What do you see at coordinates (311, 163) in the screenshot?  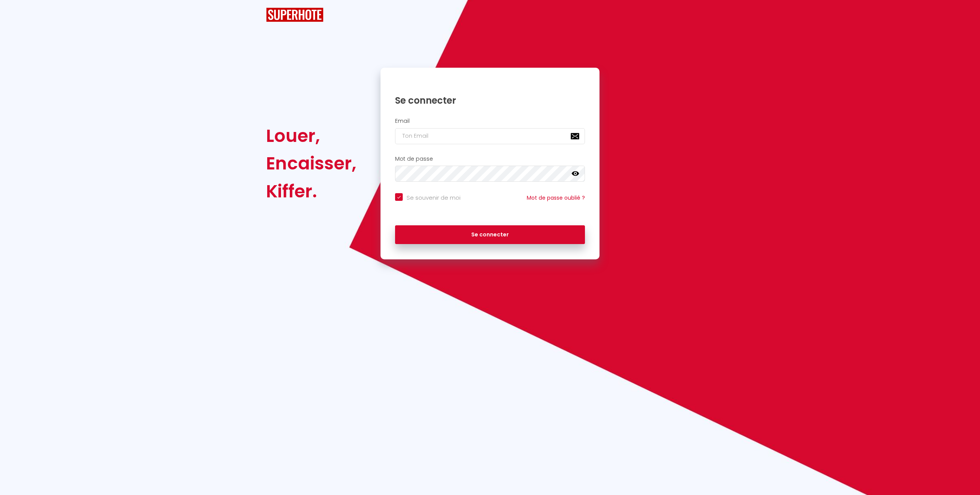 I see `div: Encaisser,` at bounding box center [311, 163].